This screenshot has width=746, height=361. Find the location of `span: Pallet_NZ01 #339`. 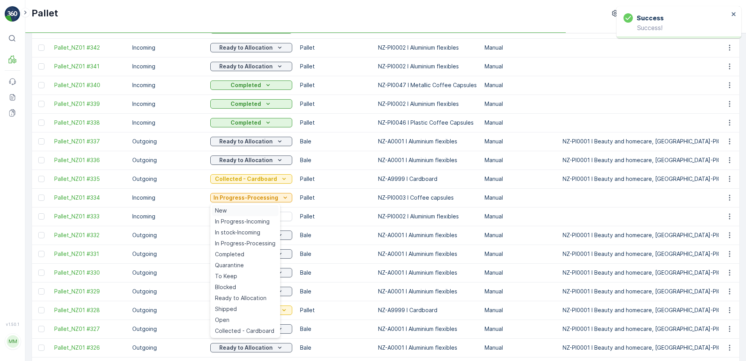

span: Pallet_NZ01 #339 is located at coordinates (89, 104).